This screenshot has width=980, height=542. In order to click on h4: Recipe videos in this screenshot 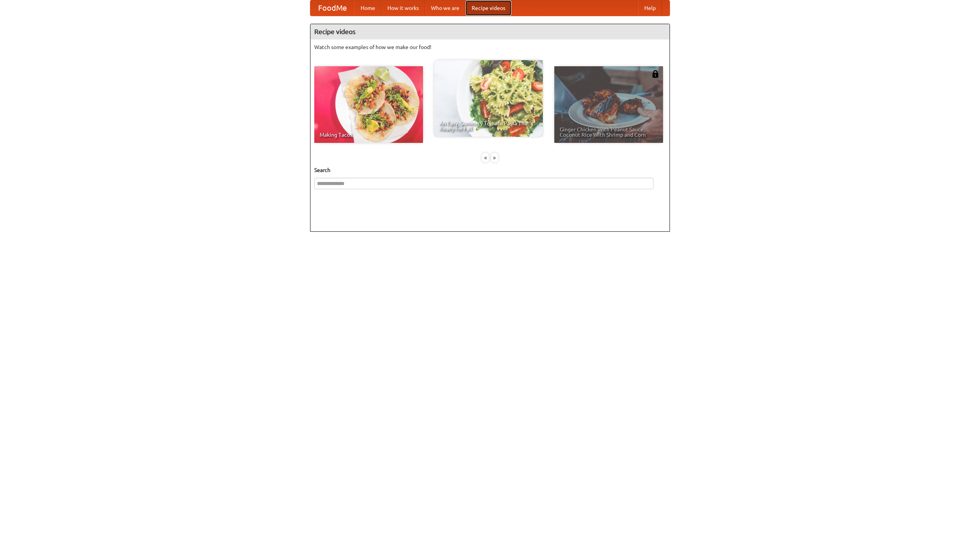, I will do `click(490, 32)`.